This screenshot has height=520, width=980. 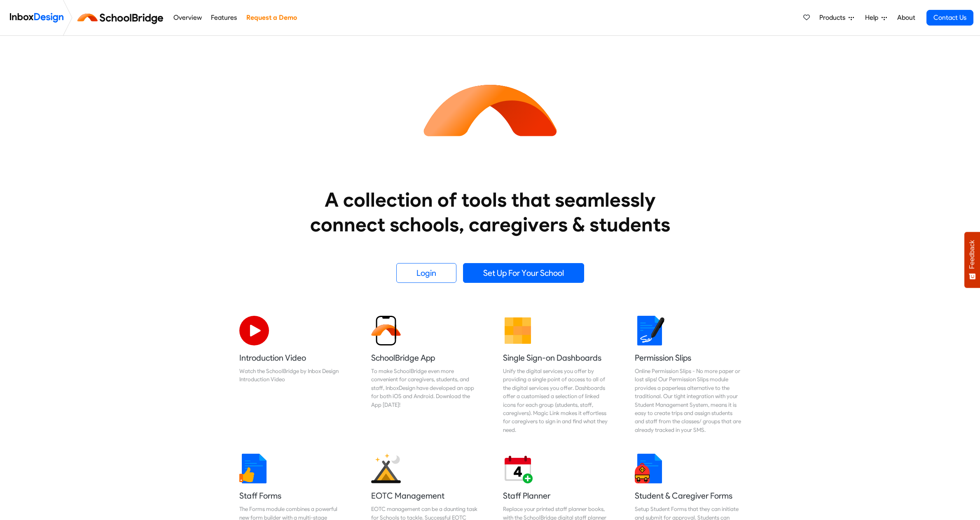 What do you see at coordinates (524, 273) in the screenshot?
I see `a: Set Up For Your School` at bounding box center [524, 273].